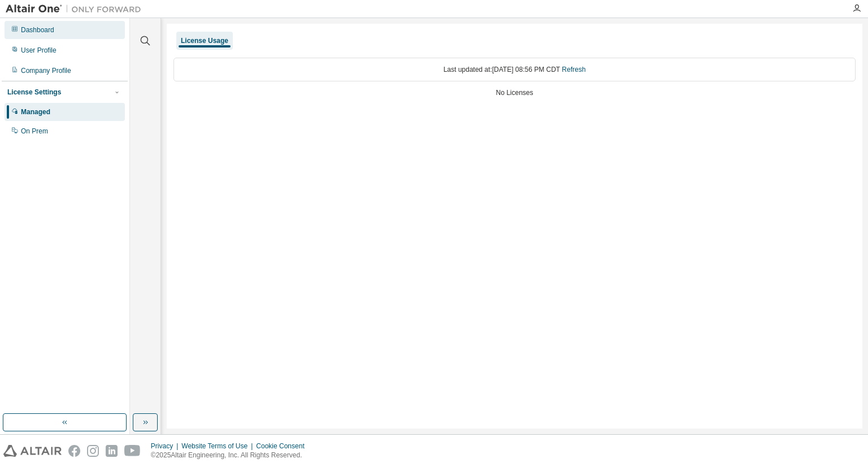 Image resolution: width=868 pixels, height=467 pixels. Describe the element at coordinates (35, 112) in the screenshot. I see `div: Managed` at that location.